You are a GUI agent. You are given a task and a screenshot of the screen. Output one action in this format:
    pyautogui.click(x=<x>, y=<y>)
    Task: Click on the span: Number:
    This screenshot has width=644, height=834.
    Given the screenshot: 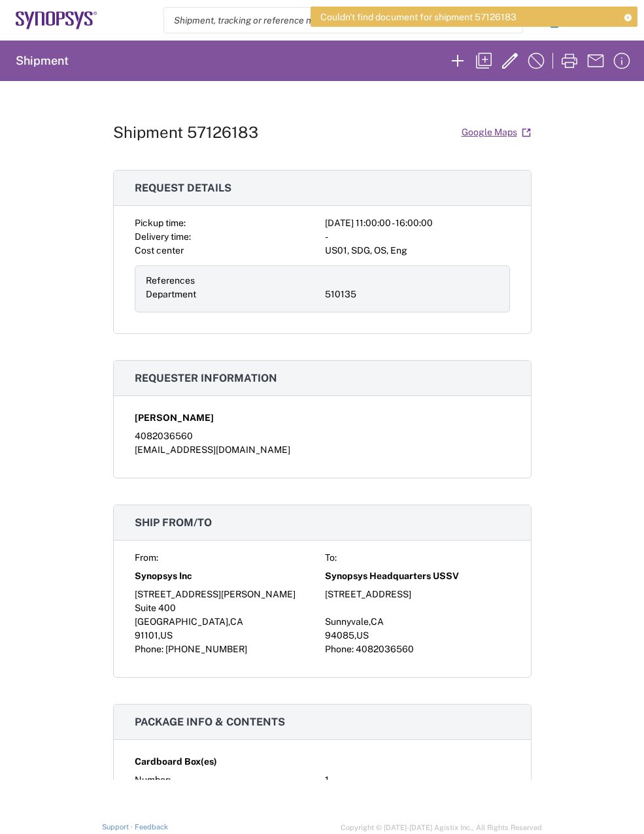 What is the action you would take?
    pyautogui.click(x=152, y=780)
    